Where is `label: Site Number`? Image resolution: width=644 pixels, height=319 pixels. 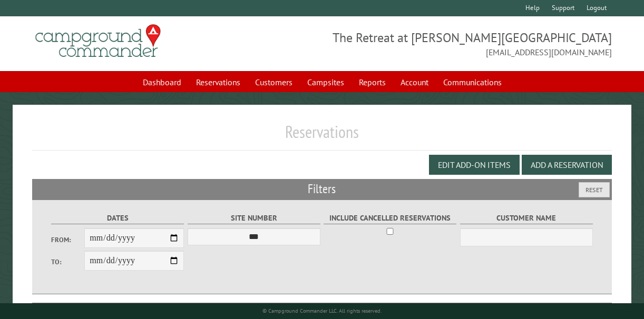 label: Site Number is located at coordinates (254, 218).